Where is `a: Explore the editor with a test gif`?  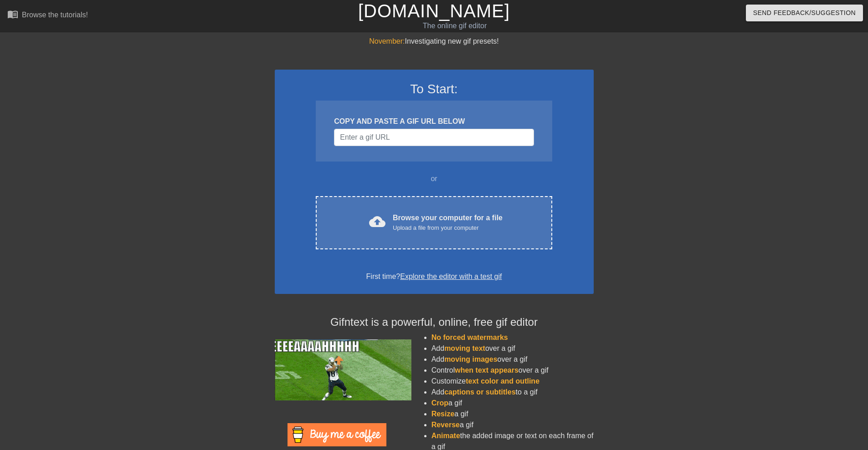 a: Explore the editor with a test gif is located at coordinates (450, 276).